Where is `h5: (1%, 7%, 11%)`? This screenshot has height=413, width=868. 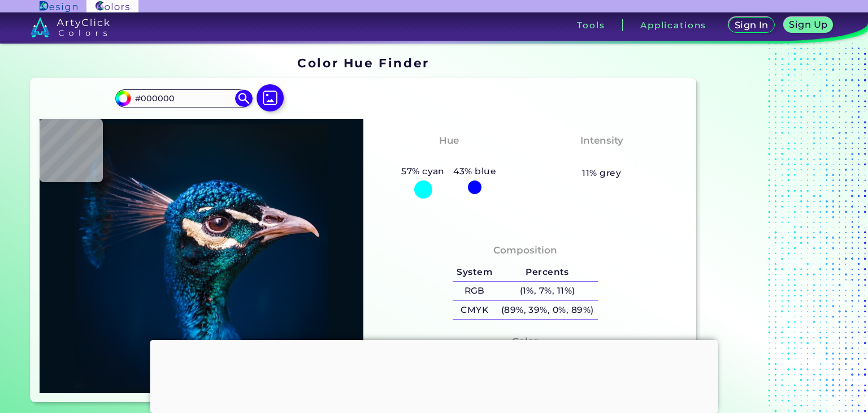
h5: (1%, 7%, 11%) is located at coordinates (547, 291).